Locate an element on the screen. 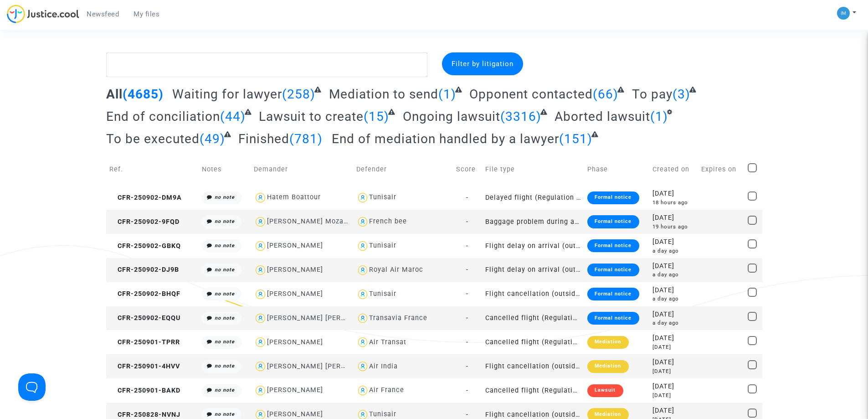 This screenshot has width=868, height=419. div: Air Transat is located at coordinates (387, 342).